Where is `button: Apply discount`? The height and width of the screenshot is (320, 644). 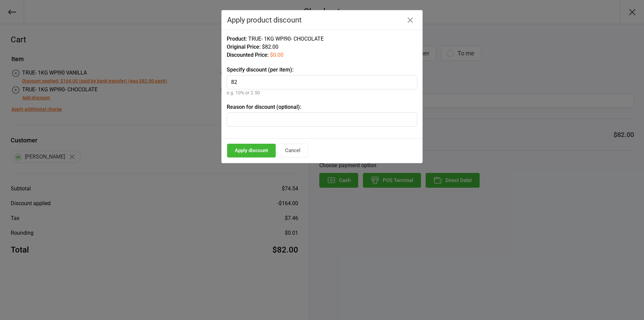 button: Apply discount is located at coordinates (251, 151).